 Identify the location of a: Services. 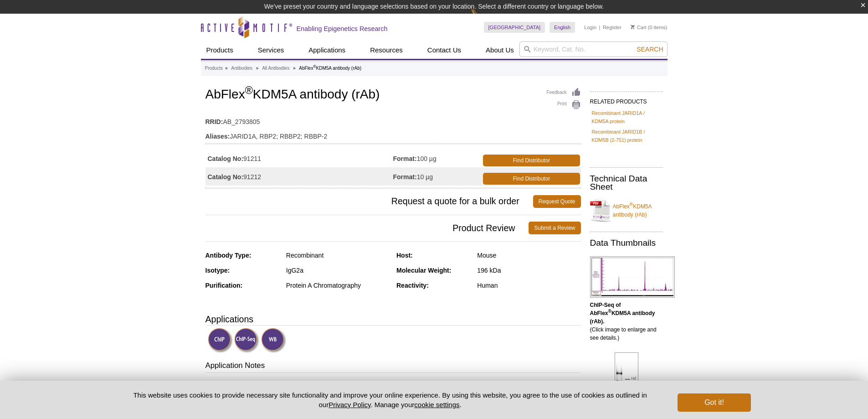
(271, 50).